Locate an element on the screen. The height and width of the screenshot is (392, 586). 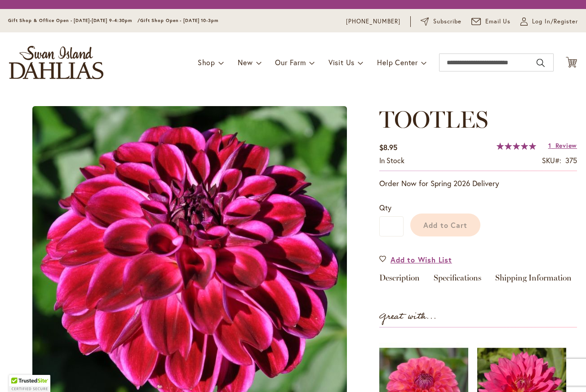
a: Log In/Register is located at coordinates (549, 22).